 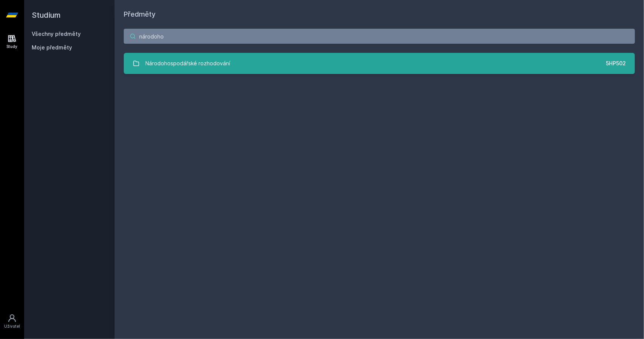 What do you see at coordinates (616, 63) in the screenshot?
I see `div: 5HP502` at bounding box center [616, 63].